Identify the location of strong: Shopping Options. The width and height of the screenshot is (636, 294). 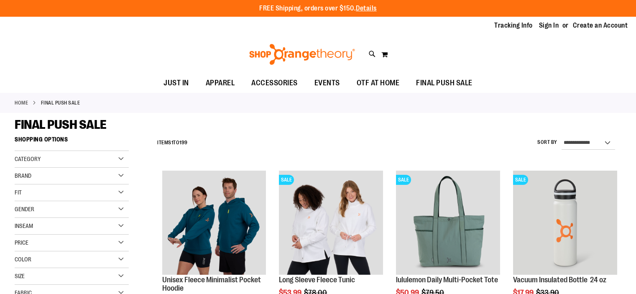
(72, 141).